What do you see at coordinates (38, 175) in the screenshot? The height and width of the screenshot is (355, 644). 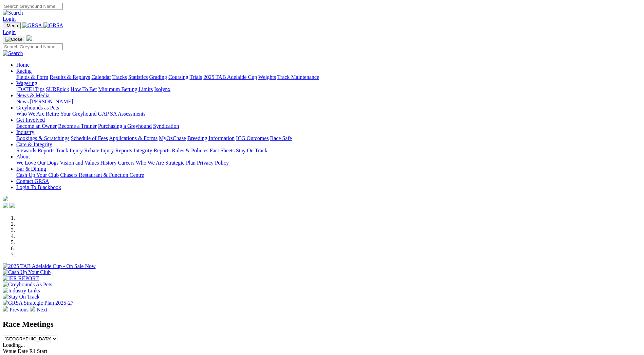 I see `a: Cash Up Your Club` at bounding box center [38, 175].